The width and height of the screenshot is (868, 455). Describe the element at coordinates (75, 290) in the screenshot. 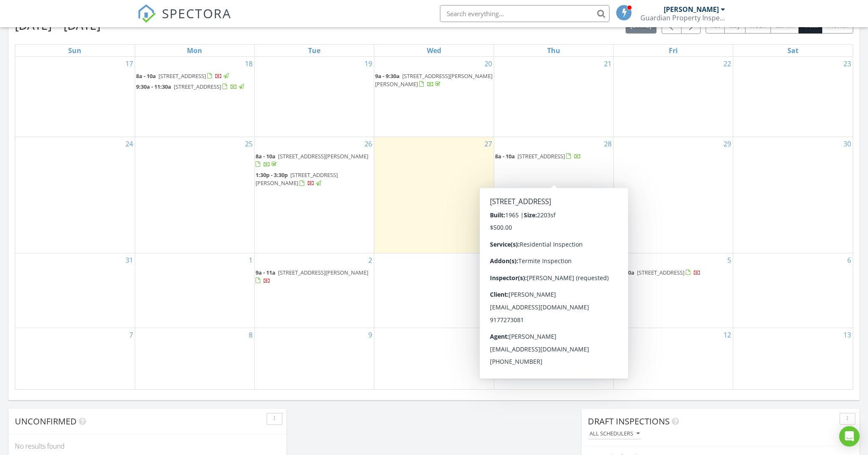

I see `td: Go to August 31, 2025` at that location.